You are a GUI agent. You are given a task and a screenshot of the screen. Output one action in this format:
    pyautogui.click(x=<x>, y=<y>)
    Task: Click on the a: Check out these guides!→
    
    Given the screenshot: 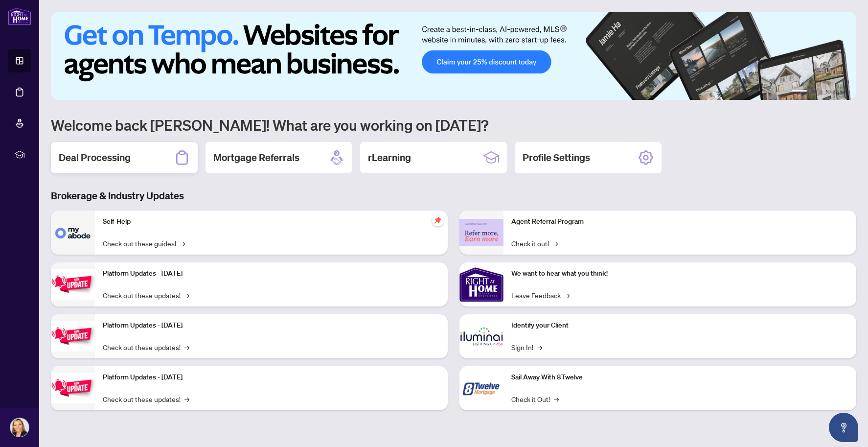 What is the action you would take?
    pyautogui.click(x=144, y=244)
    